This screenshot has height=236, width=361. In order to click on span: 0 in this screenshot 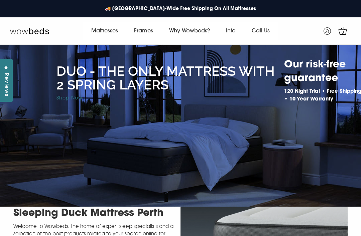, I will do `click(343, 33)`.